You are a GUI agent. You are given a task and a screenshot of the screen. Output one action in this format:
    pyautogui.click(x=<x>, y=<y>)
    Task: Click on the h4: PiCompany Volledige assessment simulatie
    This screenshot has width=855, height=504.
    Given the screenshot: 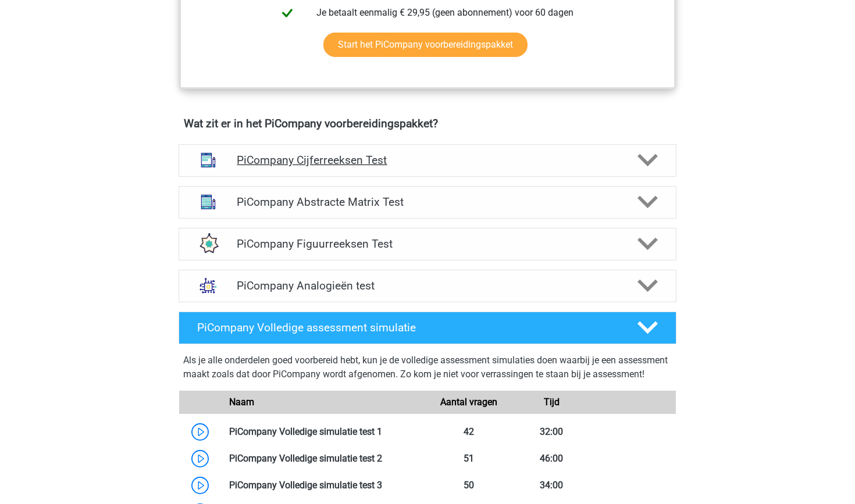 What is the action you would take?
    pyautogui.click(x=407, y=328)
    